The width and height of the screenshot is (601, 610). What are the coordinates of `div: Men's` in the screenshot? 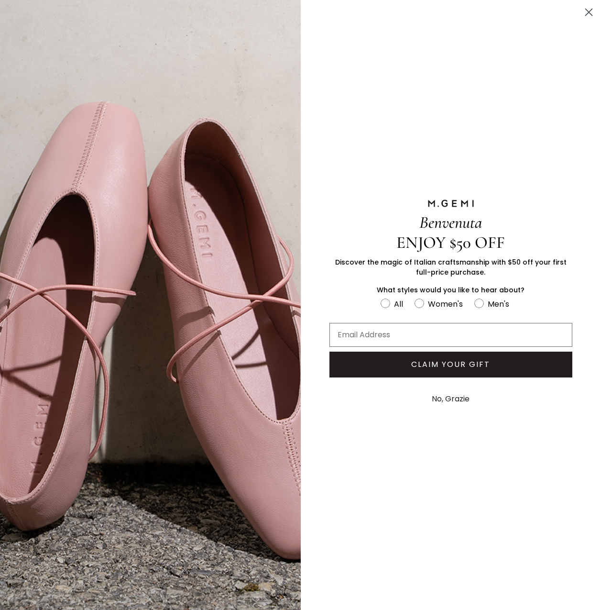 It's located at (498, 304).